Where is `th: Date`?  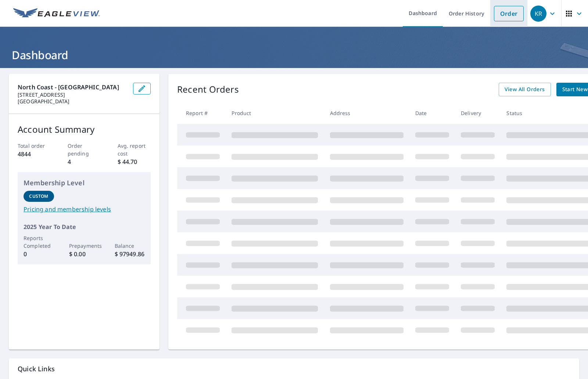
th: Date is located at coordinates (432, 113).